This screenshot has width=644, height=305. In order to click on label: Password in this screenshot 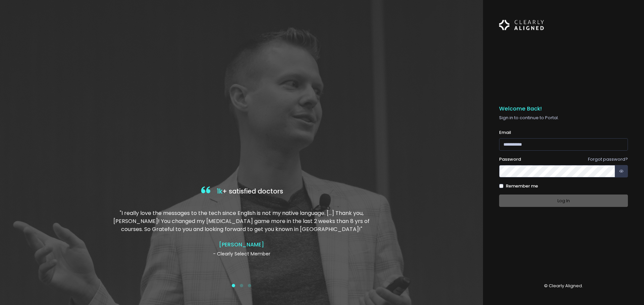, I will do `click(510, 159)`.